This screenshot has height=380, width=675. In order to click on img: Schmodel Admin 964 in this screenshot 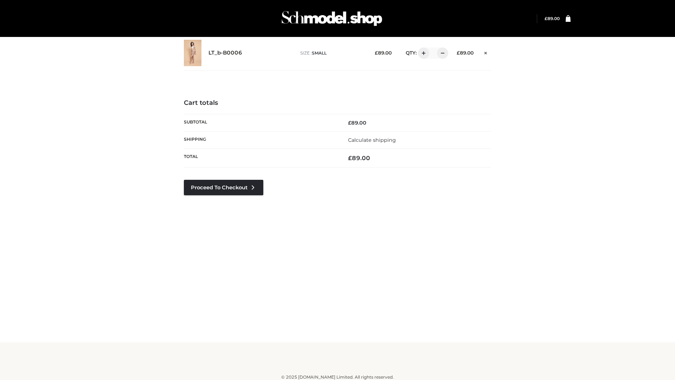, I will do `click(332, 18)`.